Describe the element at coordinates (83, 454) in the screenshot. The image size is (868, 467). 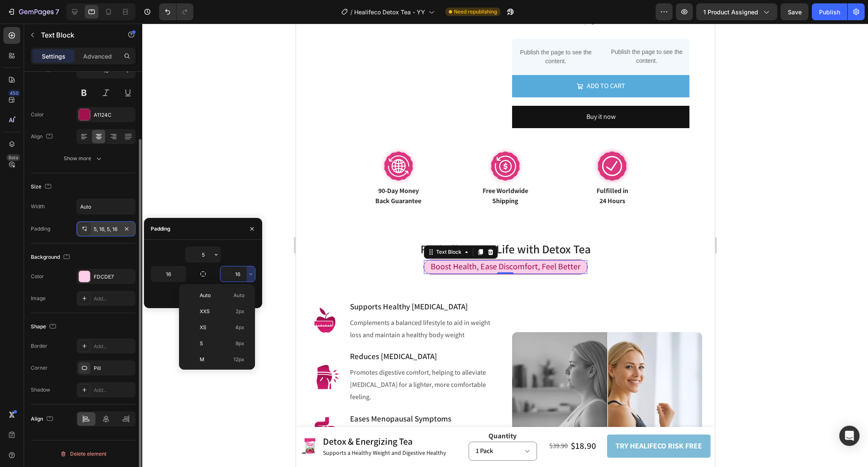
I see `div: Delete element` at that location.